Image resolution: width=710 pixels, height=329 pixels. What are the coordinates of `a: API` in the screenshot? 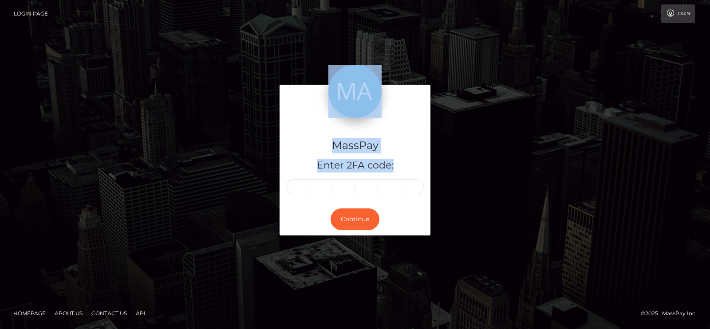 It's located at (141, 313).